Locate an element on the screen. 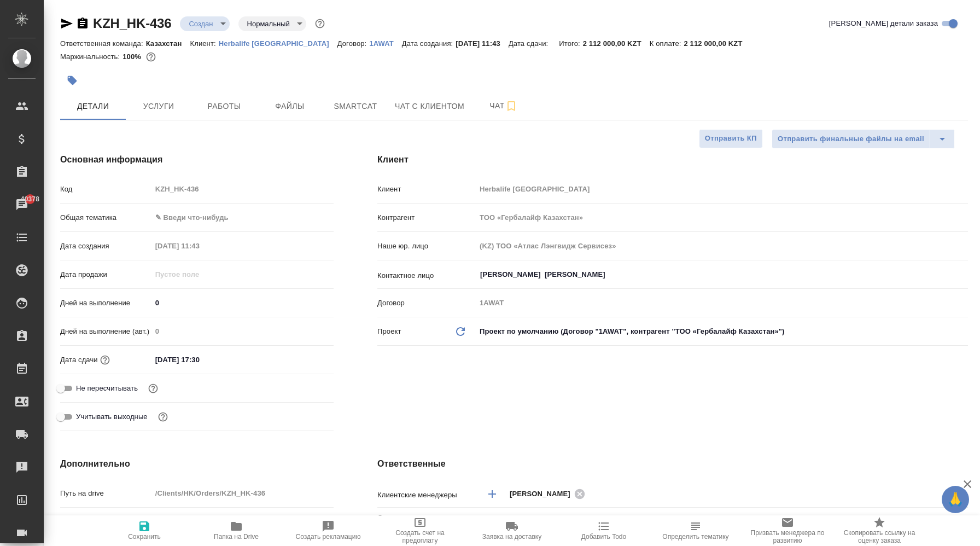 This screenshot has height=546, width=980. p: Дата создания is located at coordinates (106, 246).